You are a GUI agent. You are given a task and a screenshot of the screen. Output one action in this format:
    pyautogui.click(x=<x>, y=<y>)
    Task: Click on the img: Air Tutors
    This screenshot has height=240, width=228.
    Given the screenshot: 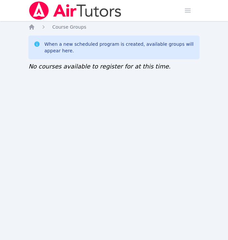 What is the action you would take?
    pyautogui.click(x=75, y=11)
    